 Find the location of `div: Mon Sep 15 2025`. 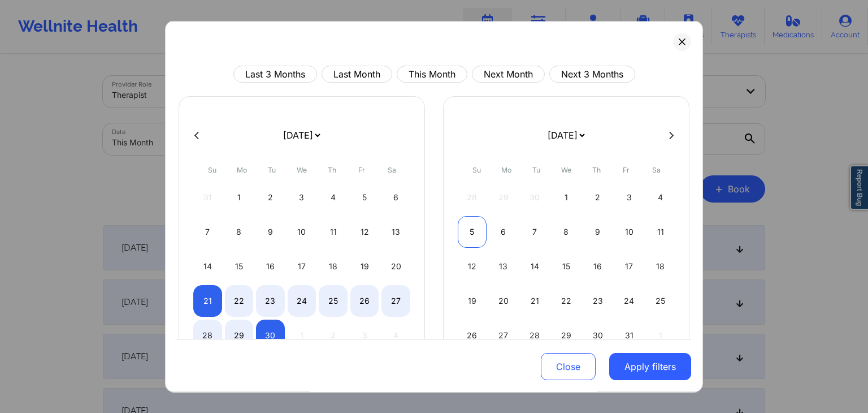

div: Mon Sep 15 2025 is located at coordinates (239, 266).